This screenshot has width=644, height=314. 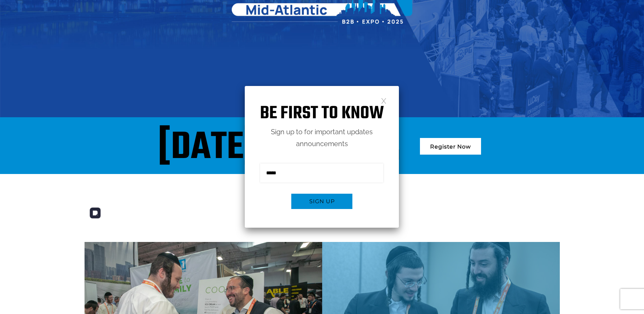 What do you see at coordinates (322, 138) in the screenshot?
I see `p: Sign up to for important updates announcements` at bounding box center [322, 138].